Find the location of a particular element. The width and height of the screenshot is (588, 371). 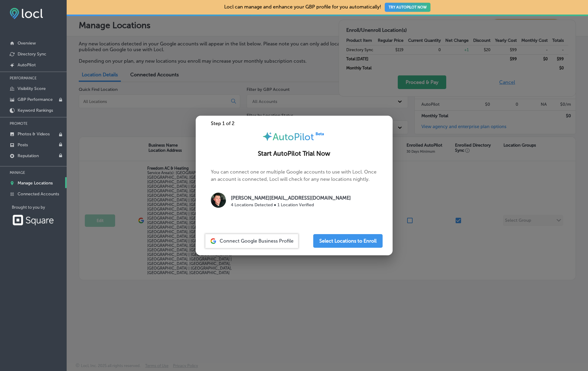

p: Brought to you by is located at coordinates (39, 207).